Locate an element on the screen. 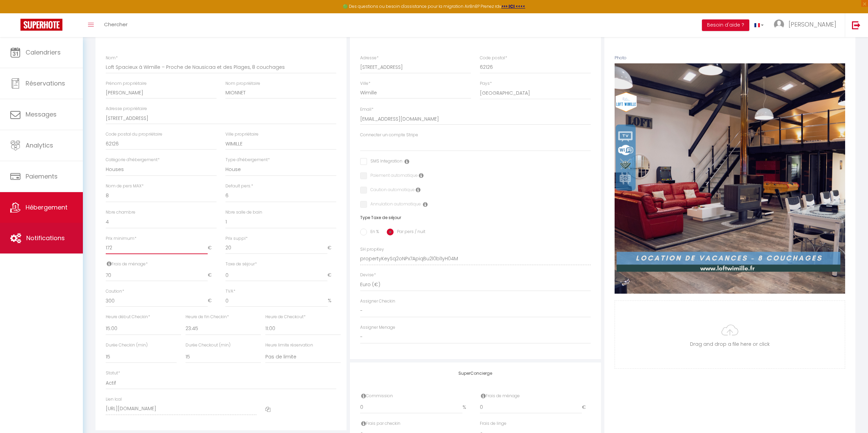 This screenshot has height=433, width=868. span: Chercher is located at coordinates (116, 24).